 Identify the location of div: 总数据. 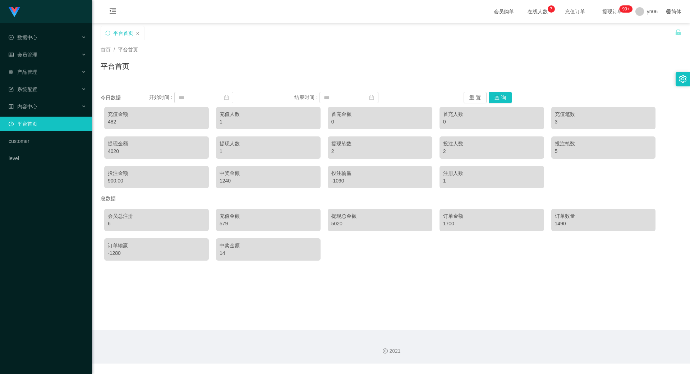
(391, 198).